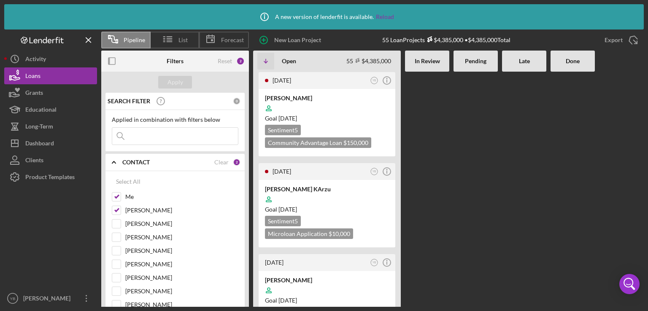  What do you see at coordinates (51, 93) in the screenshot?
I see `button: Grants` at bounding box center [51, 93].